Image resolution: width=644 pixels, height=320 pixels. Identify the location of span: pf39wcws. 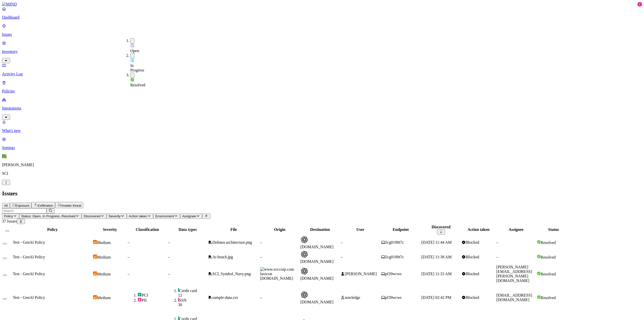
(393, 297).